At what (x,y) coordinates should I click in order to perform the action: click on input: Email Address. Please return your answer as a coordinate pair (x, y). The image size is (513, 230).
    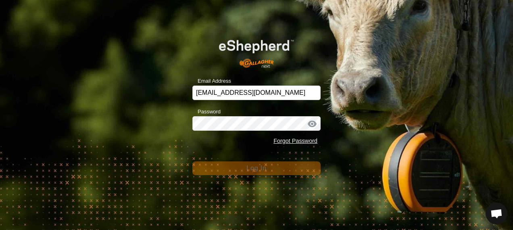
    Looking at the image, I should click on (257, 93).